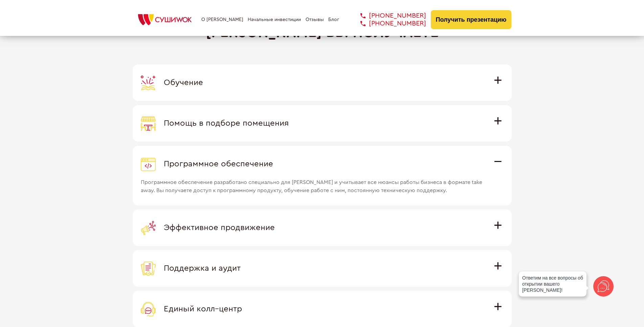 This screenshot has width=644, height=327. What do you see at coordinates (219, 164) in the screenshot?
I see `span: Программное обеспечение` at bounding box center [219, 164].